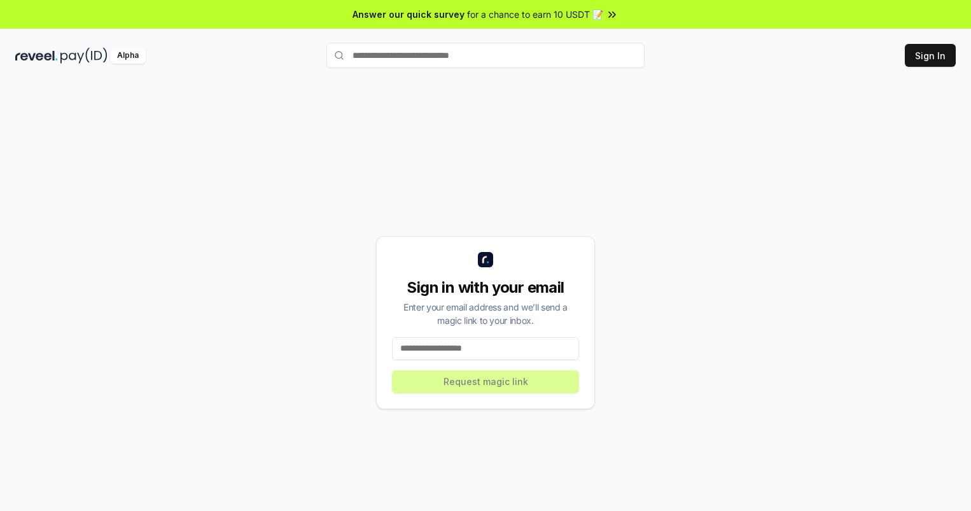  What do you see at coordinates (486, 288) in the screenshot?
I see `div: Sign in with your email` at bounding box center [486, 288].